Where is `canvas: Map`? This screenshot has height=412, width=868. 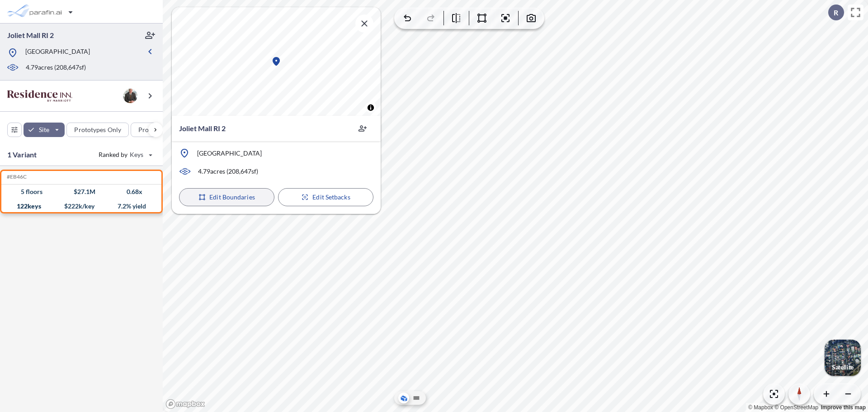
canvas: Map is located at coordinates (276, 61).